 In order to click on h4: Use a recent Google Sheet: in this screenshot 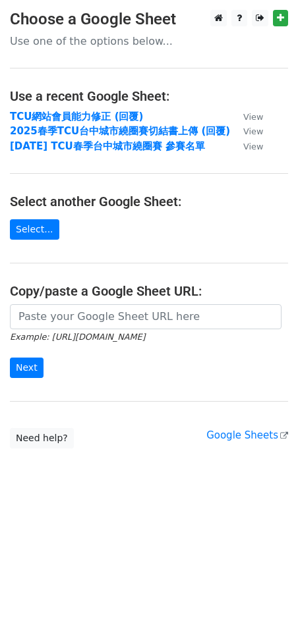, I will do `click(149, 96)`.